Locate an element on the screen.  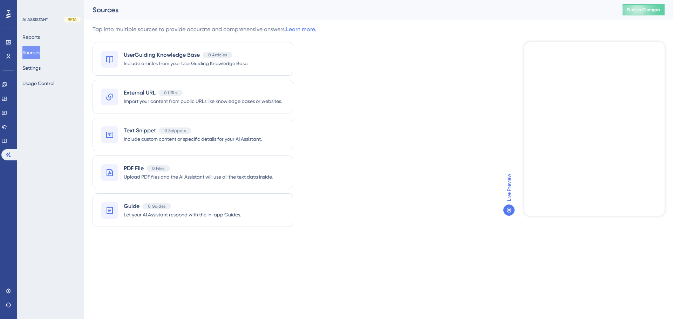
button: Publish Changes is located at coordinates (643, 10).